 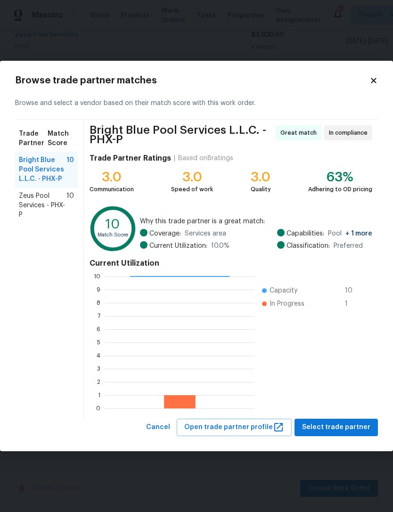 What do you see at coordinates (178, 246) in the screenshot?
I see `span: Current Utilization:` at bounding box center [178, 246].